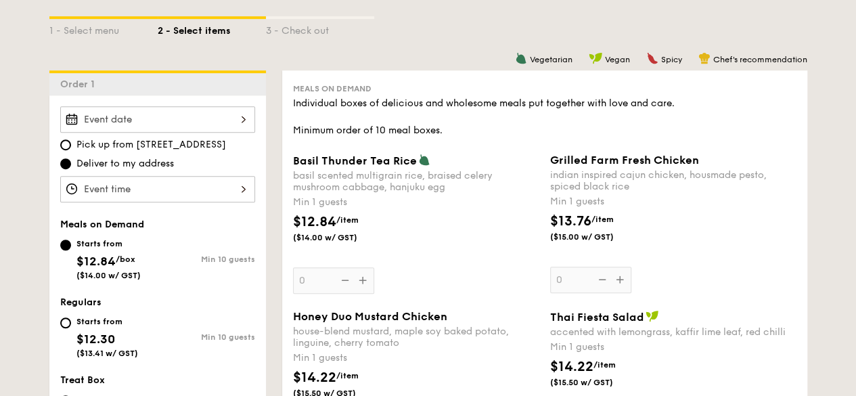  I want to click on span: Thai Fiesta Salad, so click(597, 317).